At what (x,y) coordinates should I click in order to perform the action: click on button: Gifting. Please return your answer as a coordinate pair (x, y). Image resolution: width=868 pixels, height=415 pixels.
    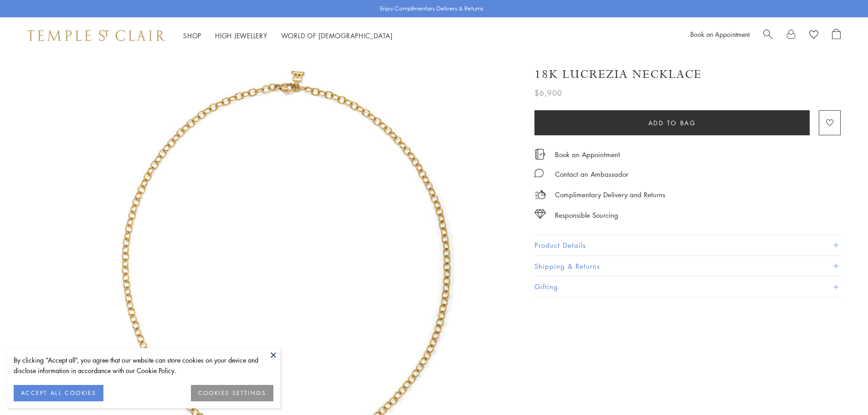
    Looking at the image, I should click on (688, 286).